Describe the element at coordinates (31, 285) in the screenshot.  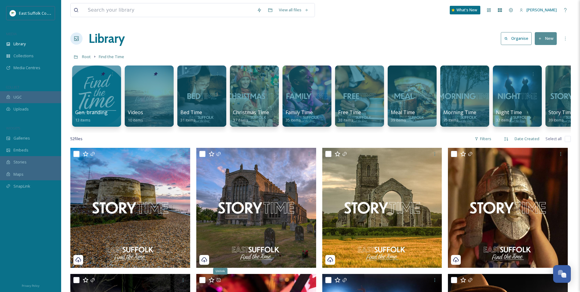
I see `a: Privacy Policy` at that location.